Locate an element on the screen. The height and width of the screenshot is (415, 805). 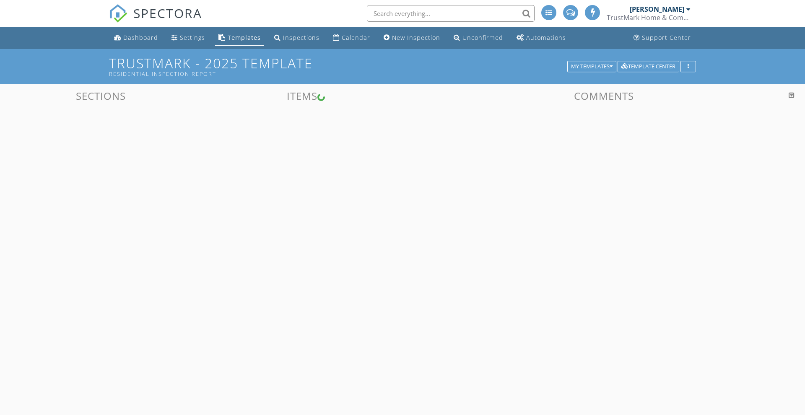
div: My Templates is located at coordinates (591, 67).